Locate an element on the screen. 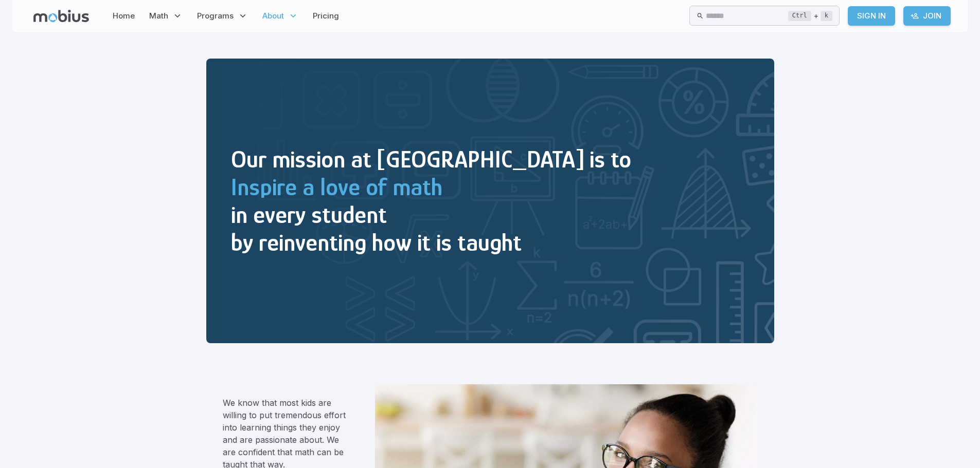 Image resolution: width=980 pixels, height=468 pixels. a: Home is located at coordinates (123, 16).